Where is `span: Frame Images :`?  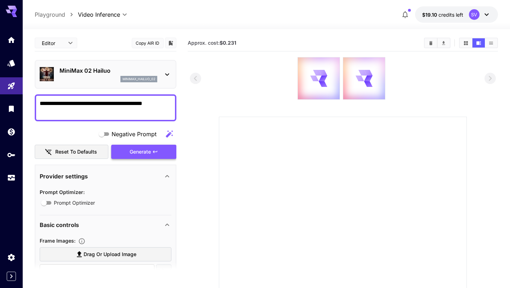
span: Frame Images : is located at coordinates (57, 240).